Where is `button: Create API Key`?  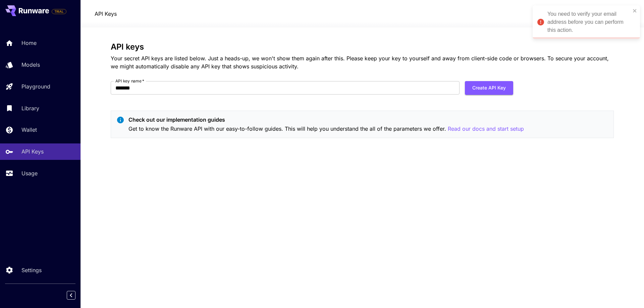 button: Create API Key is located at coordinates (489, 88).